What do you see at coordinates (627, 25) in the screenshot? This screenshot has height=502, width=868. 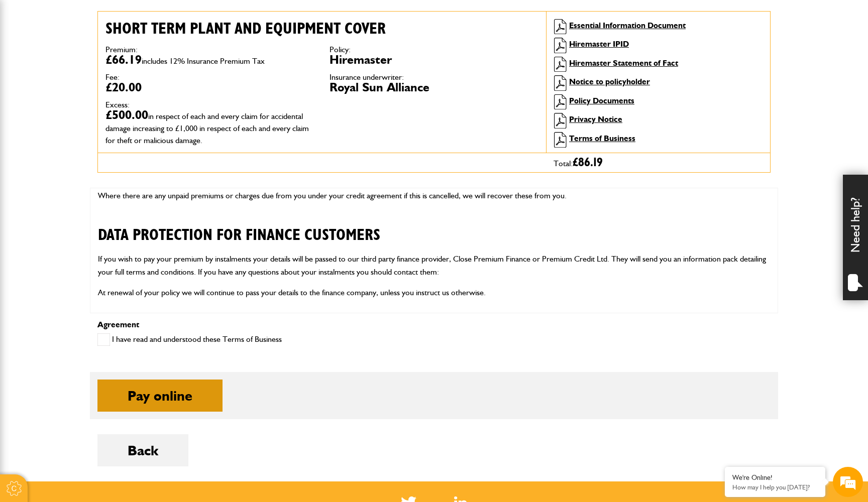 I see `a: Essential Information Document` at bounding box center [627, 25].